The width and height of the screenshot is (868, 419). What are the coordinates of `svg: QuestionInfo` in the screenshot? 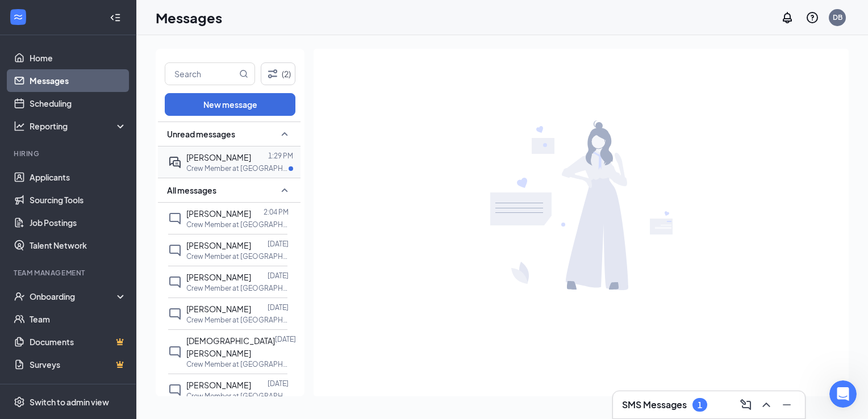 It's located at (812, 18).